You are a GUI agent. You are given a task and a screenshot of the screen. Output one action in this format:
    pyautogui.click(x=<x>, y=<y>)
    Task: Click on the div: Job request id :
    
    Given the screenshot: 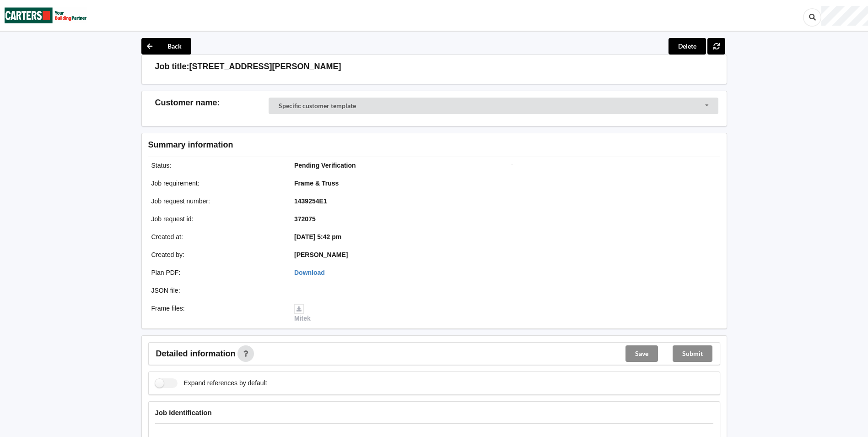 What is the action you would take?
    pyautogui.click(x=216, y=219)
    